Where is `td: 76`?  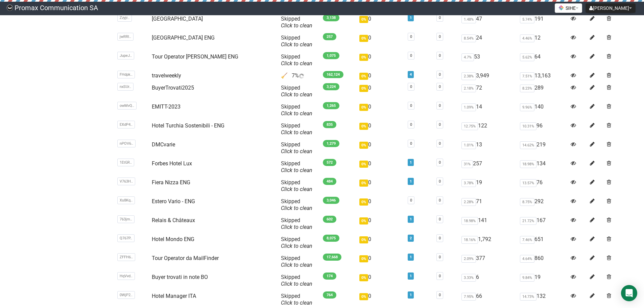 td: 76 is located at coordinates (543, 186).